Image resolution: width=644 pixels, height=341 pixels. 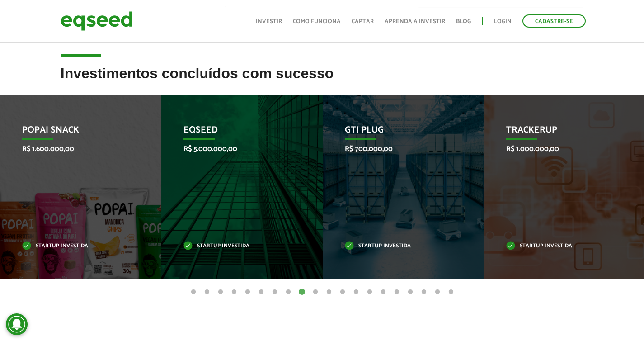 I want to click on a: Como funciona, so click(x=317, y=21).